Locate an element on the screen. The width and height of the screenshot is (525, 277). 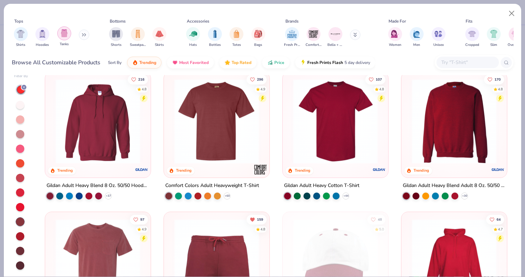
span: Skirts is located at coordinates (159, 45).